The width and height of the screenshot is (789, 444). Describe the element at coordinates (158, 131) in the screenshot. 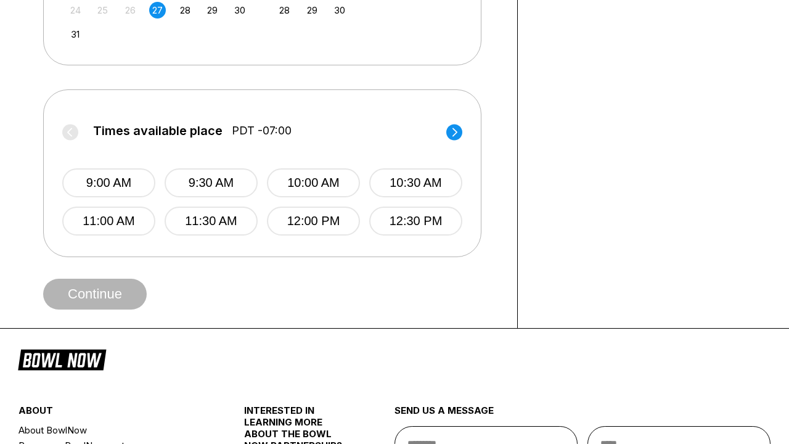

I see `span: Times available place` at that location.